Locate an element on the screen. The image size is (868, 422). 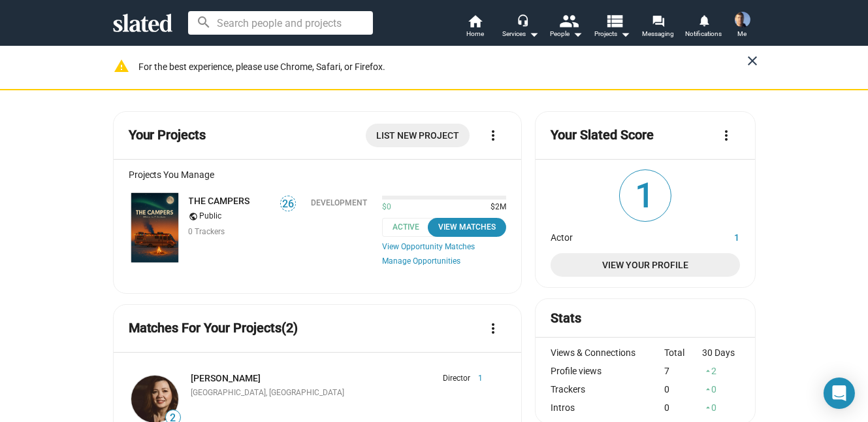
div: Open Intercom Messenger is located at coordinates (840, 393).